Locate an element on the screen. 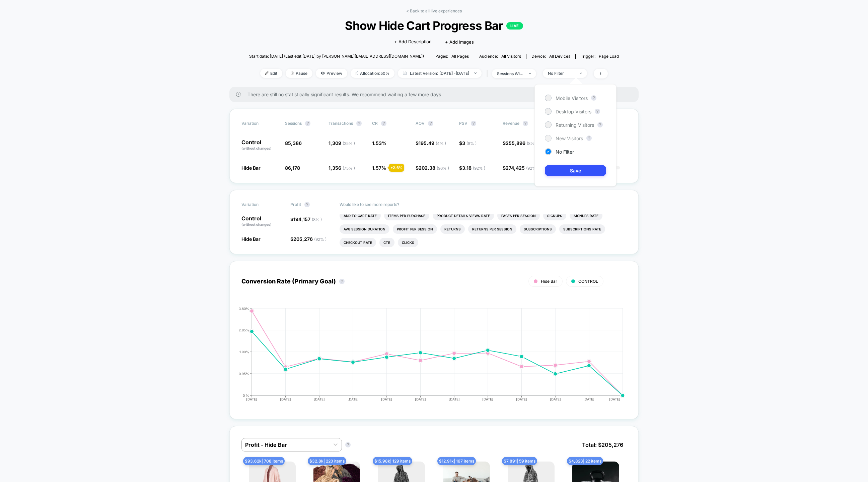  li: Avg Session Duration is located at coordinates (365, 229).